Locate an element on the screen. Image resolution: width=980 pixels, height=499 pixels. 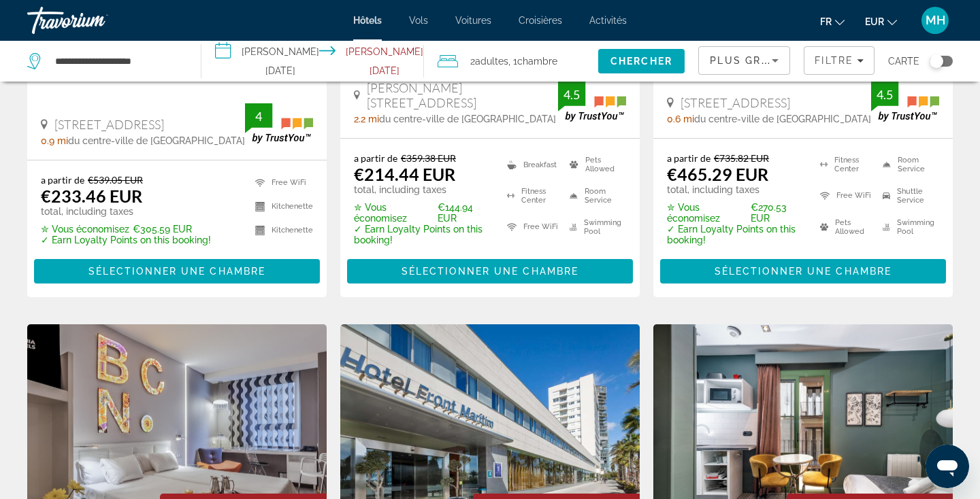
span: Activités is located at coordinates (607, 21).